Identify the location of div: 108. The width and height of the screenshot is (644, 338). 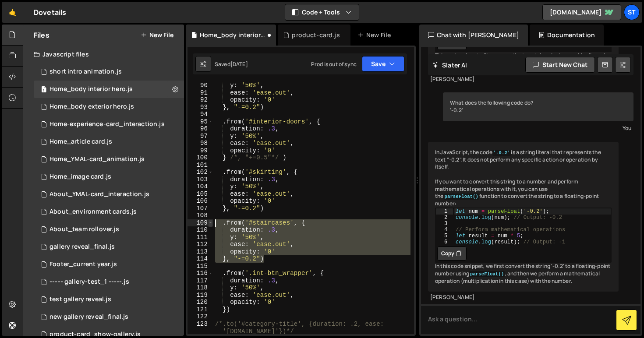
(200, 215).